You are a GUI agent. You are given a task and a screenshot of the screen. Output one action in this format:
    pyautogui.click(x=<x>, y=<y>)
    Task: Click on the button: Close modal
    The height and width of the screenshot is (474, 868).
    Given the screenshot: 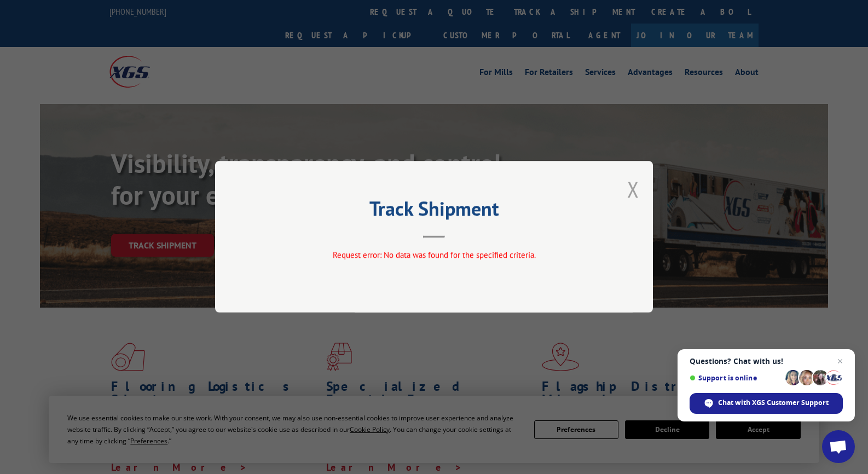 What is the action you would take?
    pyautogui.click(x=634, y=189)
    